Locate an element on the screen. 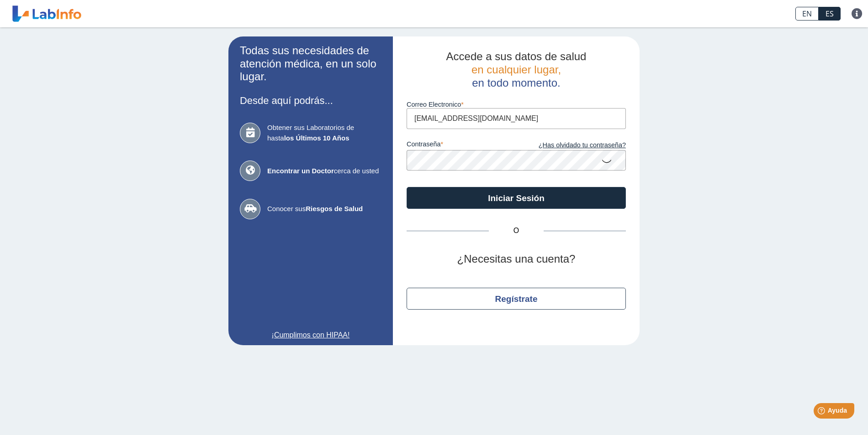 This screenshot has height=435, width=868. h3: Desde aquí podrás... is located at coordinates (311, 100).